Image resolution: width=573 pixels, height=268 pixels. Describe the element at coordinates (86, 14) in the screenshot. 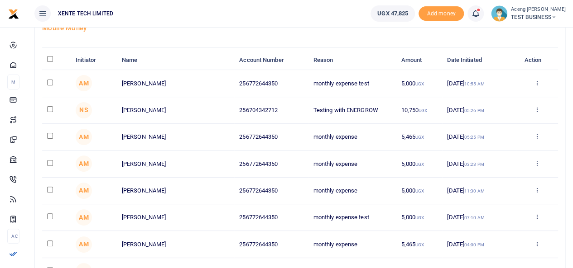

I see `span: XENTE TECH LIMITED` at that location.